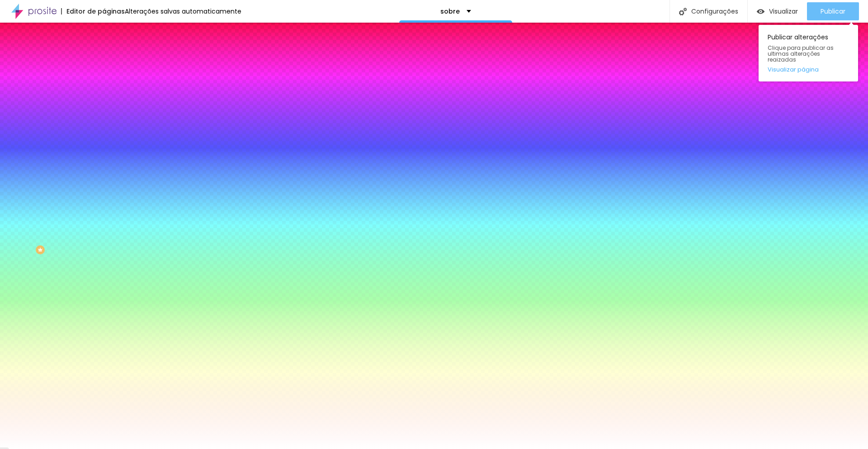 The height and width of the screenshot is (449, 868). I want to click on span: Clique para publicar as ultimas alterações reaizadas, so click(809, 54).